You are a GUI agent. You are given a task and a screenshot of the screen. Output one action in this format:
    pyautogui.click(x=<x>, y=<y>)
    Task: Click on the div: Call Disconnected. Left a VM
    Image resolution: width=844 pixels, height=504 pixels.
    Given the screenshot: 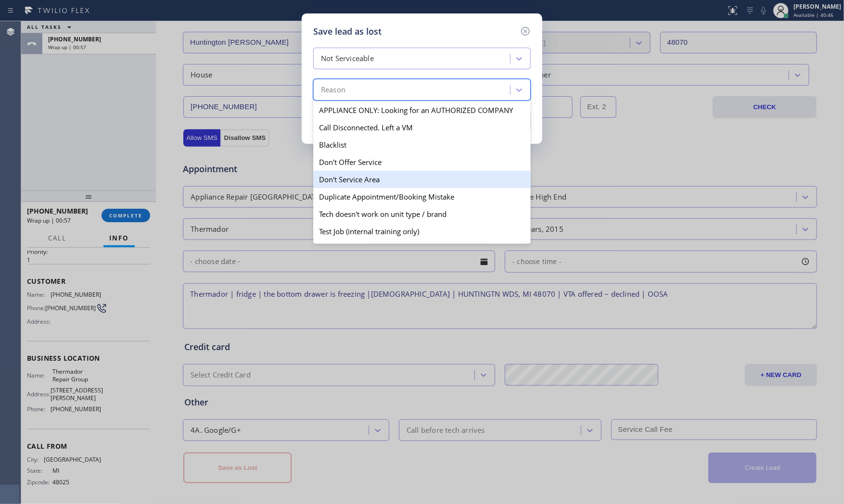 What is the action you would take?
    pyautogui.click(x=422, y=128)
    